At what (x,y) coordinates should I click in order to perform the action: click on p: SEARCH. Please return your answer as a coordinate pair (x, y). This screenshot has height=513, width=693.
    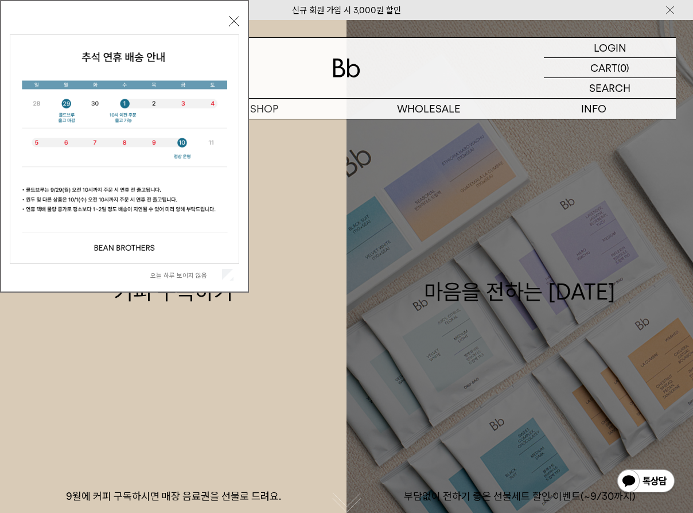
    Looking at the image, I should click on (609, 88).